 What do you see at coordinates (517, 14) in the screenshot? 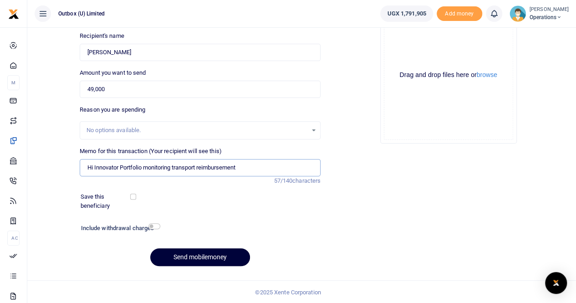
I see `img: profile-user` at bounding box center [517, 14].